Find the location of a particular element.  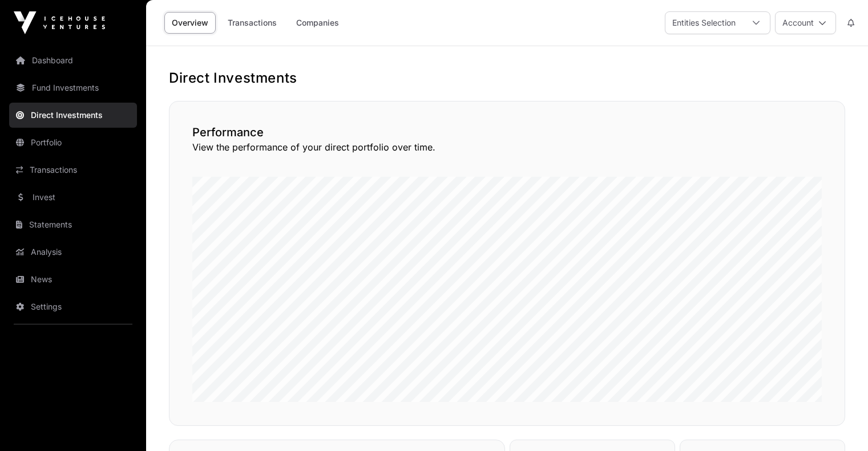

a: News is located at coordinates (73, 279).